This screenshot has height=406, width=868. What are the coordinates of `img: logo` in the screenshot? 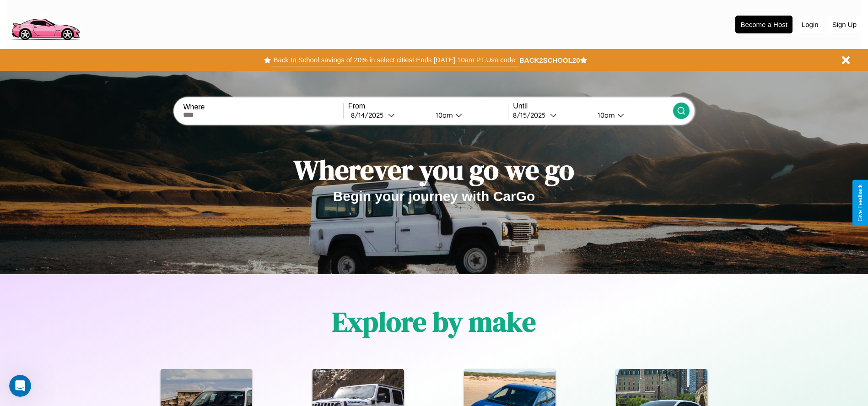 It's located at (45, 24).